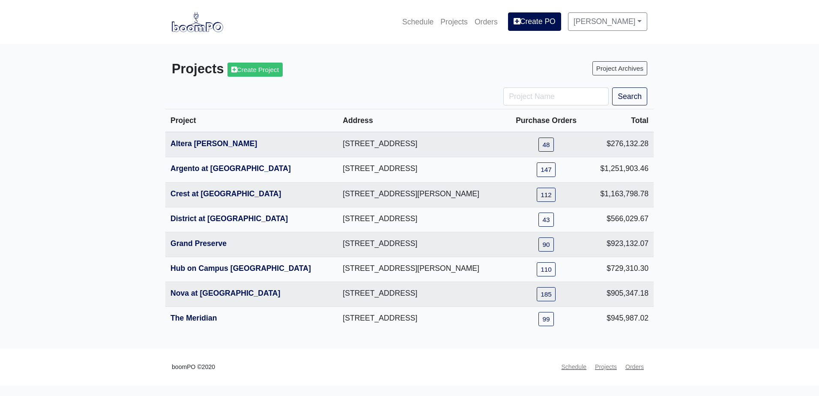 The image size is (819, 396). Describe the element at coordinates (620, 194) in the screenshot. I see `td: $1,163,798.78` at that location.